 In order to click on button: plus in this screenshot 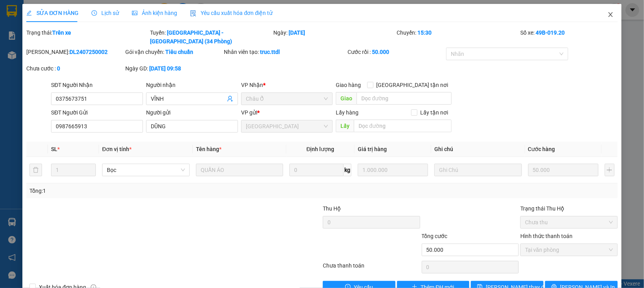, I will do `click(609, 170)`.